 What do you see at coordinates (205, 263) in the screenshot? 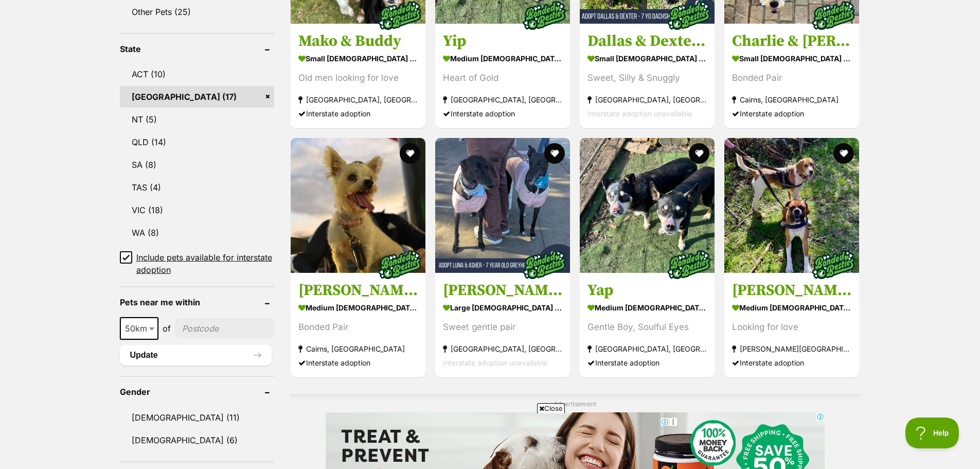
I see `span: Include pets available for interstate adoption` at bounding box center [205, 263].